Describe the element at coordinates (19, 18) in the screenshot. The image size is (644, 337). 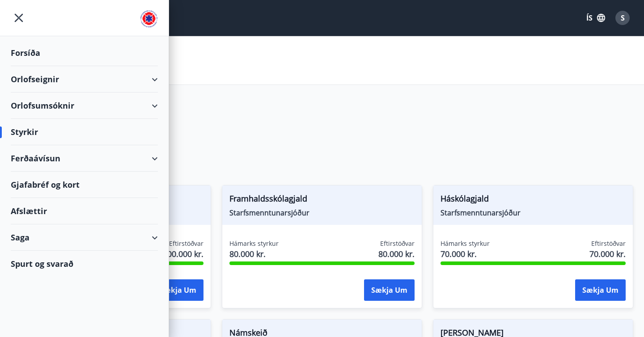
I see `button: menu` at that location.